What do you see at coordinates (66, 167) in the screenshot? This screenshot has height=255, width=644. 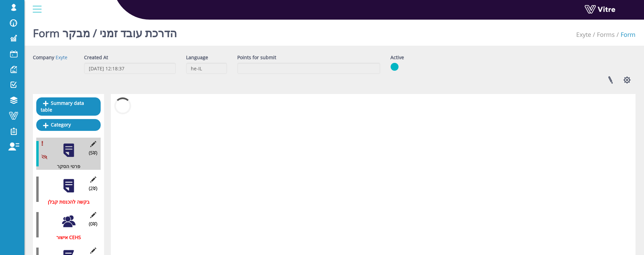 I see `div: פרטי הסקר` at bounding box center [66, 167].